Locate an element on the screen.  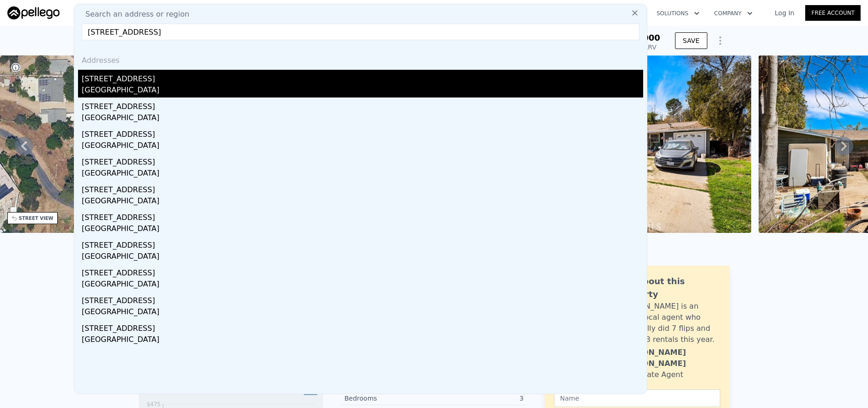
button: SAVE is located at coordinates (692, 41).